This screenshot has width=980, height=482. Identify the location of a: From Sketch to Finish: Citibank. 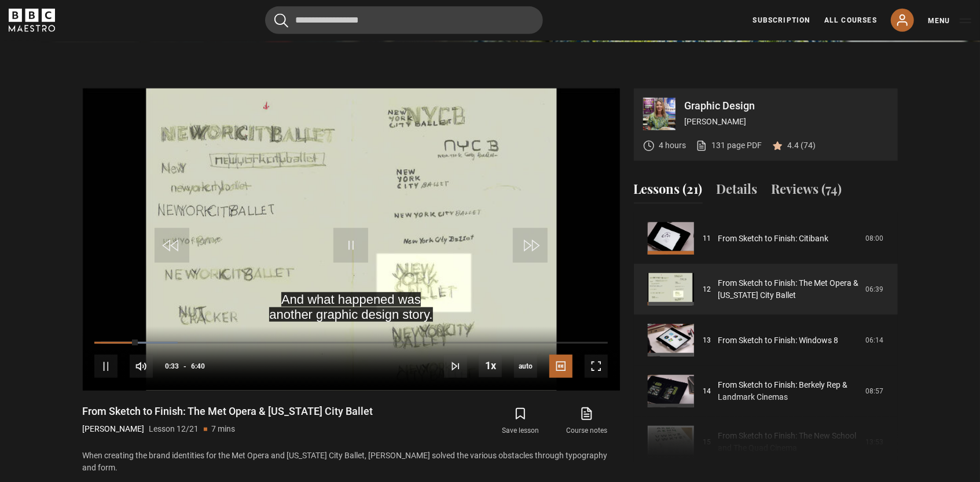
(774, 239).